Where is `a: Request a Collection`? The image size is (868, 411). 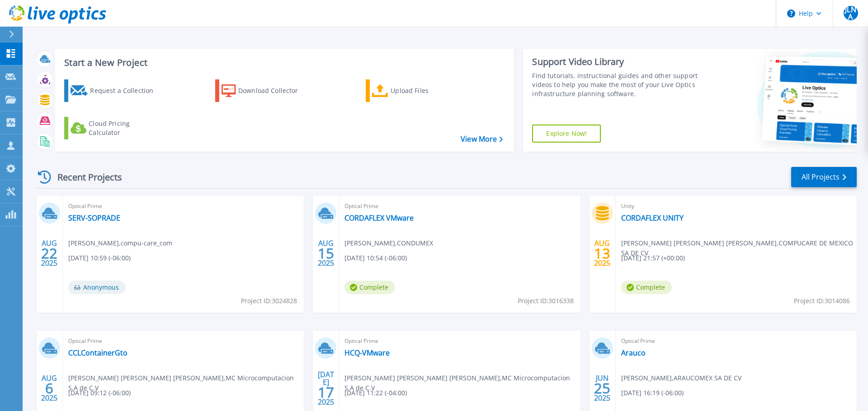 a: Request a Collection is located at coordinates (114, 91).